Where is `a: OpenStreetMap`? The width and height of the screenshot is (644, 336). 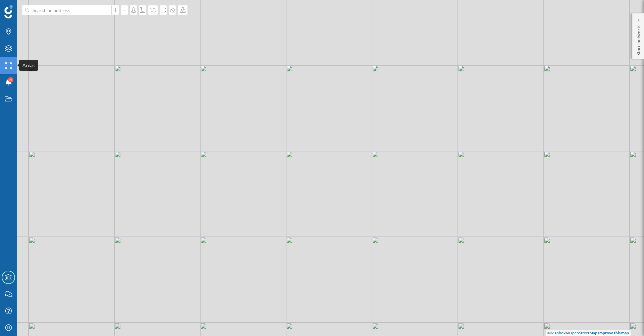 a: OpenStreetMap is located at coordinates (583, 333).